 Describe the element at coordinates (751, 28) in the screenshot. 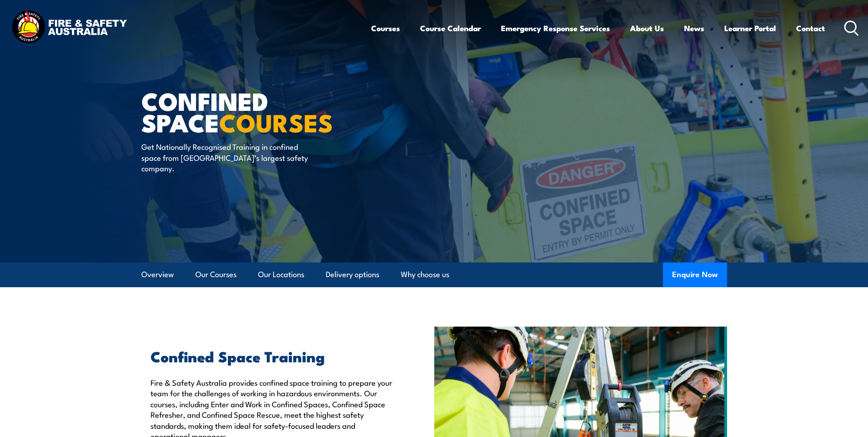

I see `a: Learner Portal` at that location.